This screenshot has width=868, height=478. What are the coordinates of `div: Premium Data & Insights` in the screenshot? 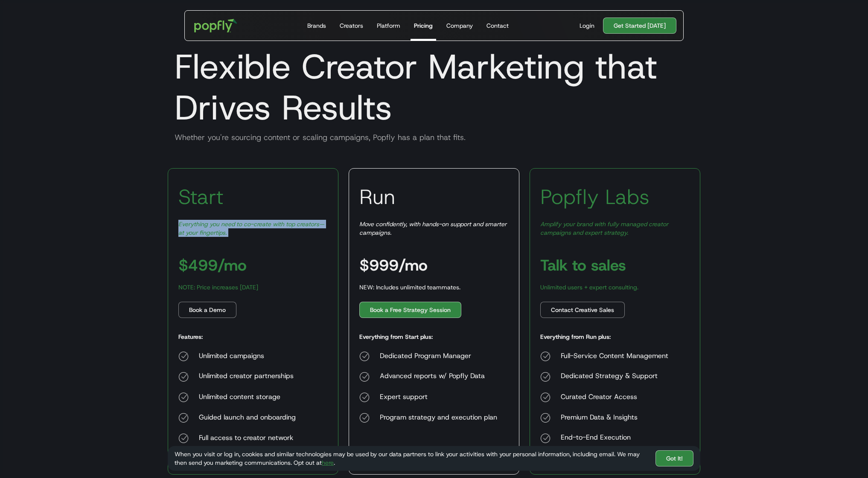 It's located at (620, 417).